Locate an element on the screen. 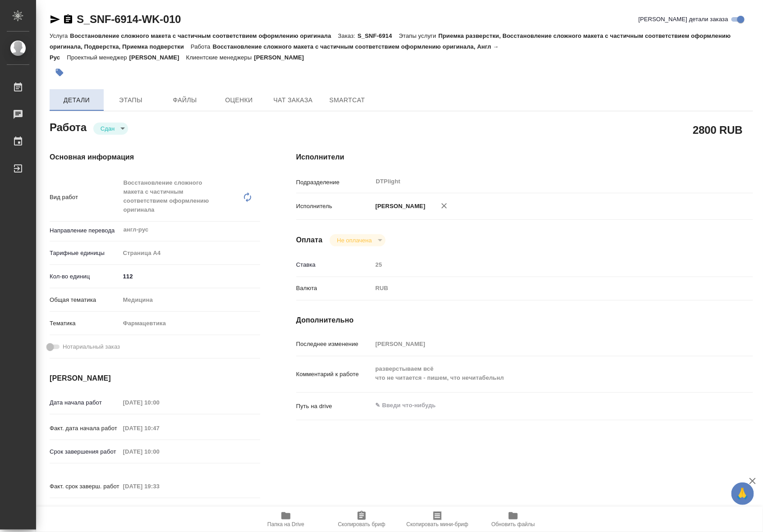 This screenshot has height=532, width=763. p: Этапы услуги is located at coordinates (419, 36).